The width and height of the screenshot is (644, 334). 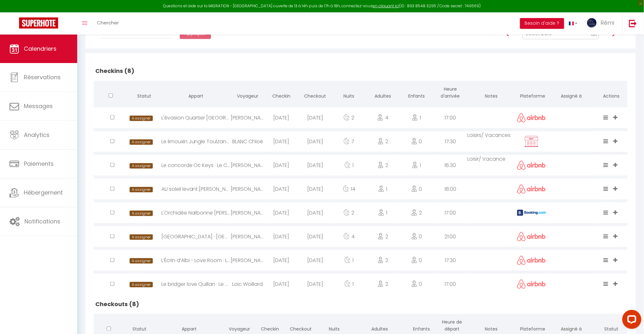 I want to click on span: Messages, so click(x=38, y=106).